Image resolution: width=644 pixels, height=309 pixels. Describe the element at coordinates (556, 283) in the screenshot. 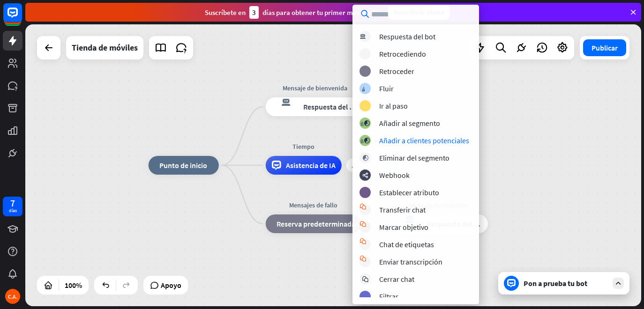

I see `font: Pon a prueba tu bot` at that location.